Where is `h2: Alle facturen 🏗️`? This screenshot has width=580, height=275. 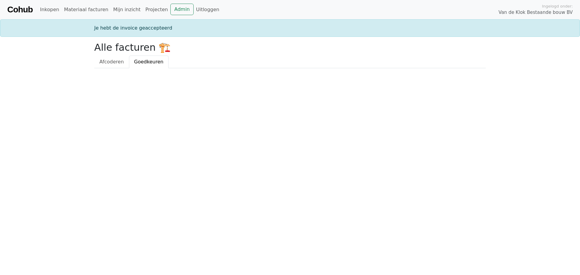
h2: Alle facturen 🏗️ is located at coordinates (290, 47).